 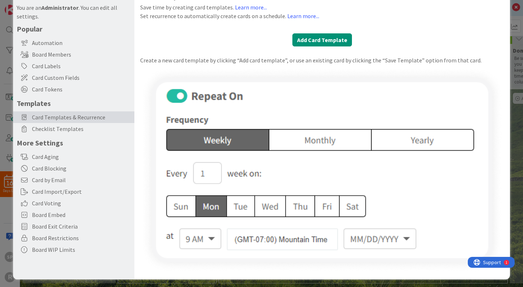 What do you see at coordinates (81, 227) in the screenshot?
I see `span: Board Exit Criteria` at bounding box center [81, 227].